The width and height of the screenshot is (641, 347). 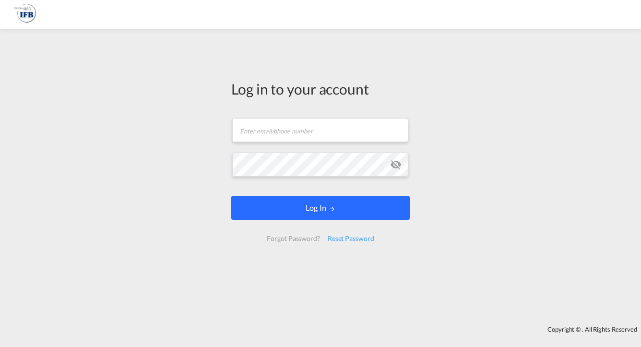 I want to click on div: Forgot Password?, so click(x=293, y=239).